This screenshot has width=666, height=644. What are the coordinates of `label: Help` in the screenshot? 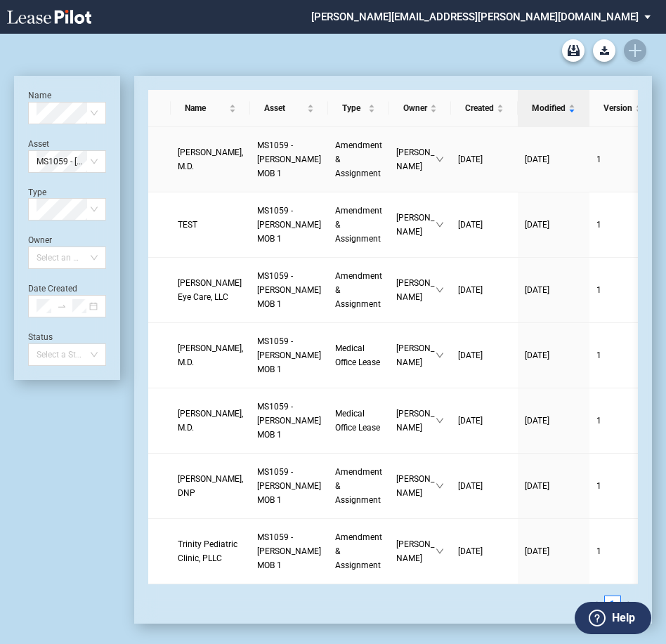 It's located at (623, 618).